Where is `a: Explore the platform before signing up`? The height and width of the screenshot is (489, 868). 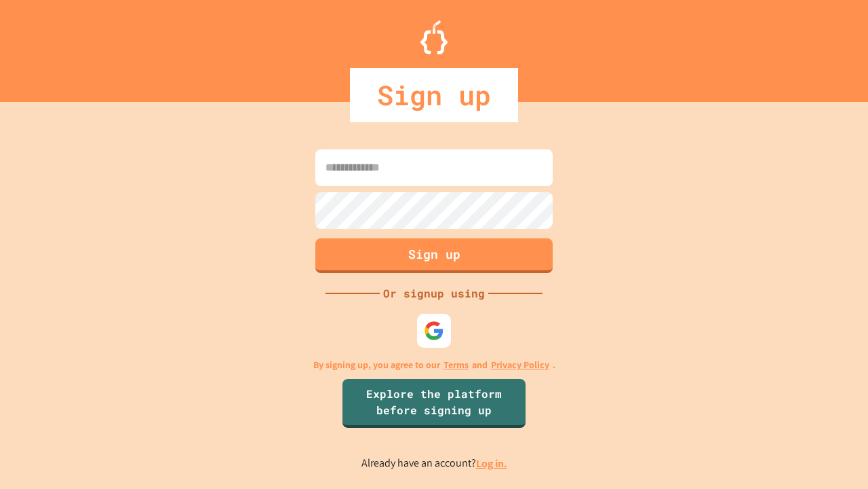
a: Explore the platform before signing up is located at coordinates (434, 403).